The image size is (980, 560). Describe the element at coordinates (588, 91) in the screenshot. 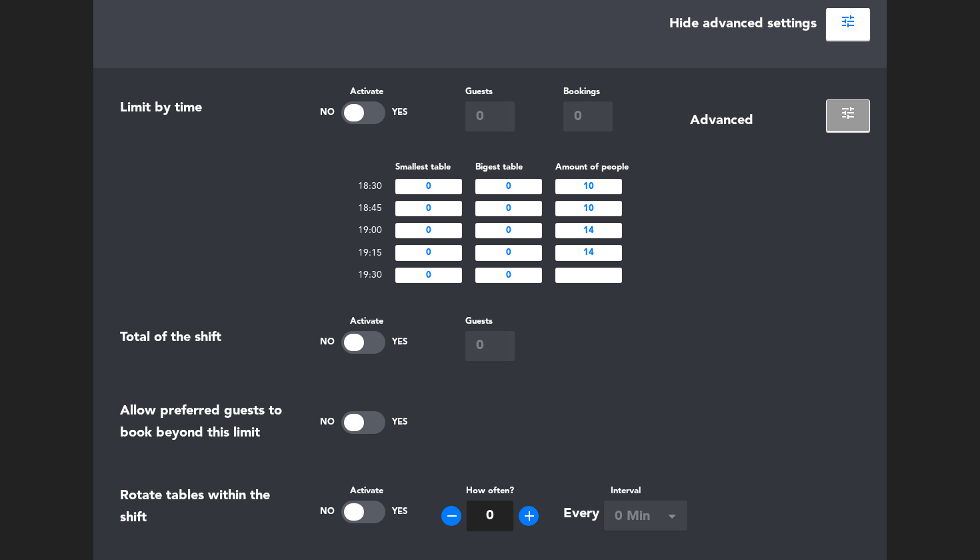

I see `label: Bookings` at that location.